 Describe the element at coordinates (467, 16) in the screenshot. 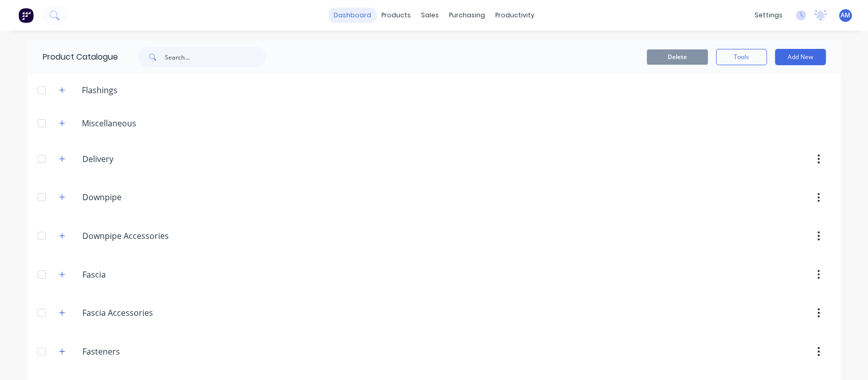

I see `div: purchasing` at that location.